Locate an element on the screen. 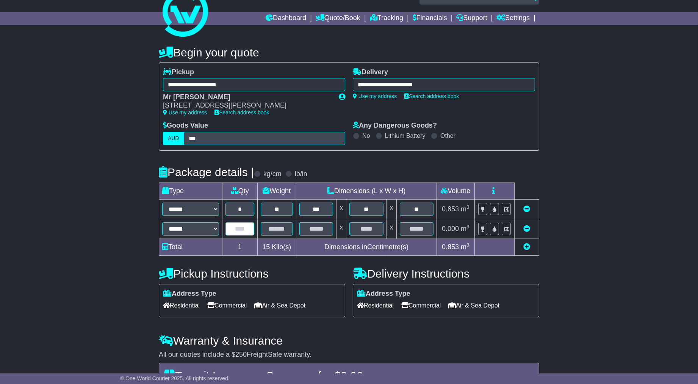 The image size is (698, 384). label: AUD is located at coordinates (173, 138).